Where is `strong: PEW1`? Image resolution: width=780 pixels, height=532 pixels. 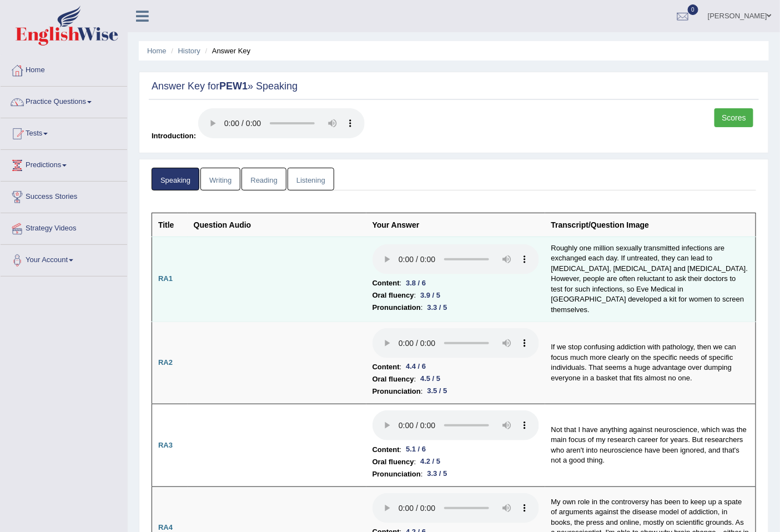
strong: PEW1 is located at coordinates (233, 86).